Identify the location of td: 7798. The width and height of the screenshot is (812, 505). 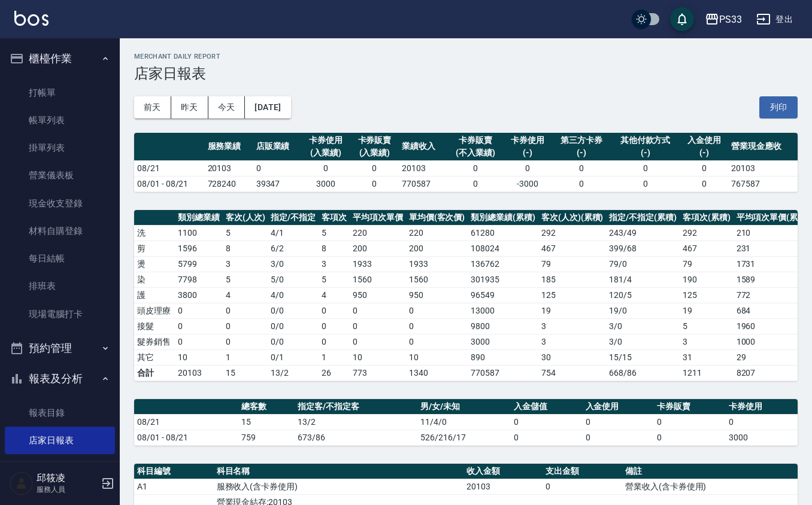
(199, 280).